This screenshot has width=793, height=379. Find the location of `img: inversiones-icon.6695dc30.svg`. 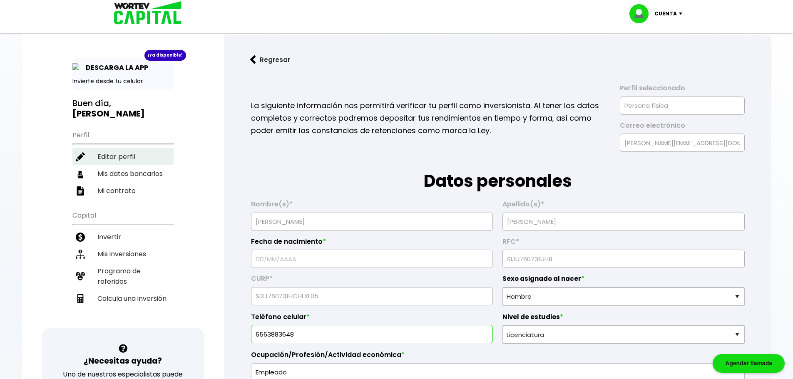

img: inversiones-icon.6695dc30.svg is located at coordinates (80, 254).